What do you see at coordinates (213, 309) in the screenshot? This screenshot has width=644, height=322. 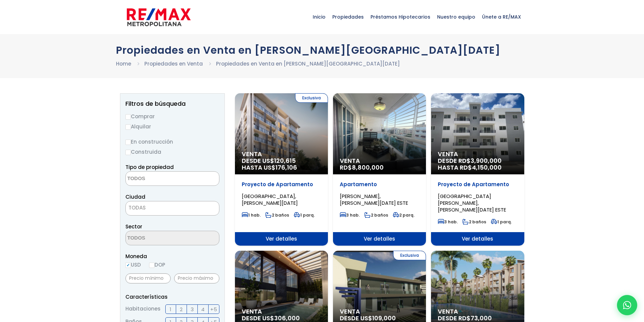 I see `span: +5` at bounding box center [213, 309].